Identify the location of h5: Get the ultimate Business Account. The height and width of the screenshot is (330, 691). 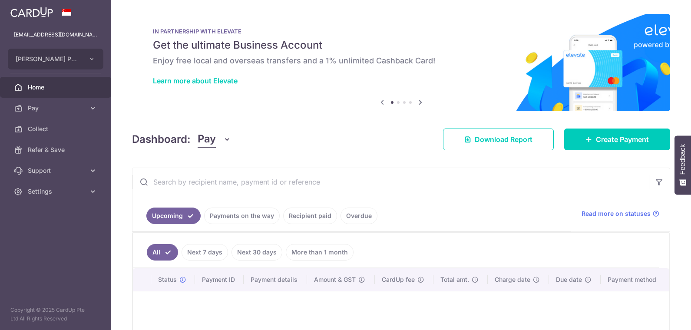
(401, 45).